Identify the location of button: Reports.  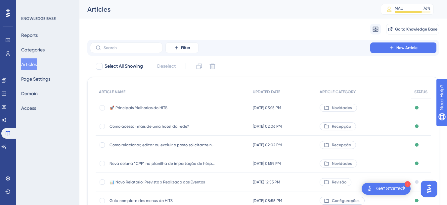
(29, 35).